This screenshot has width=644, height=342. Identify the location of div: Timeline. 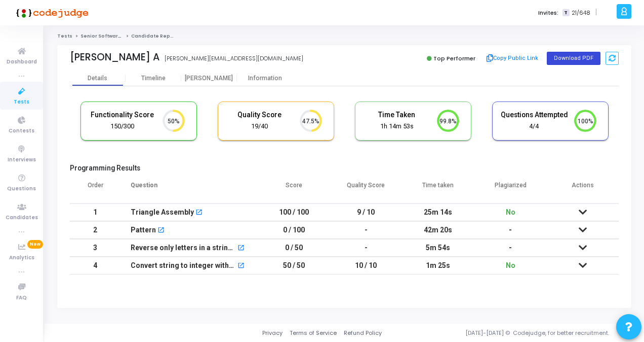
(153, 78).